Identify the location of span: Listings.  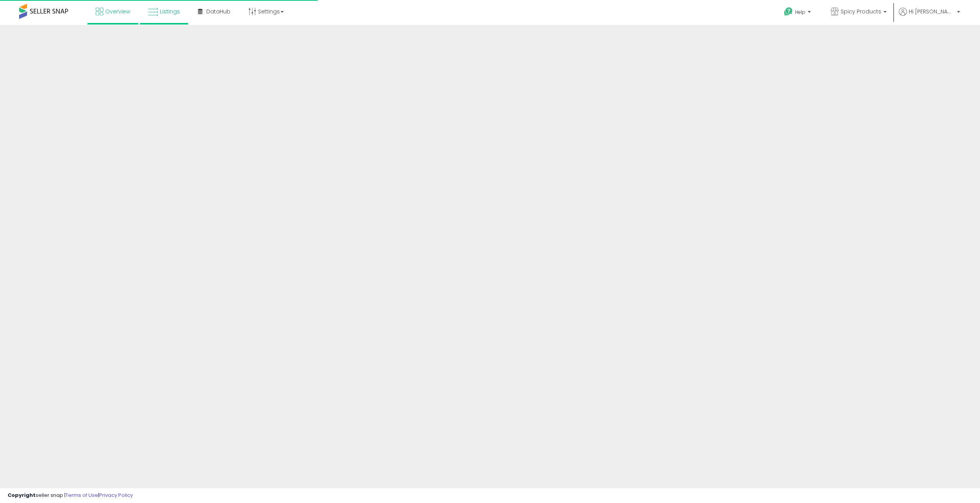
(170, 11).